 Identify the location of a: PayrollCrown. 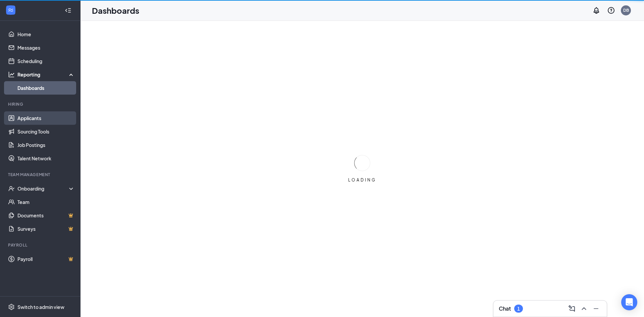
(46, 259).